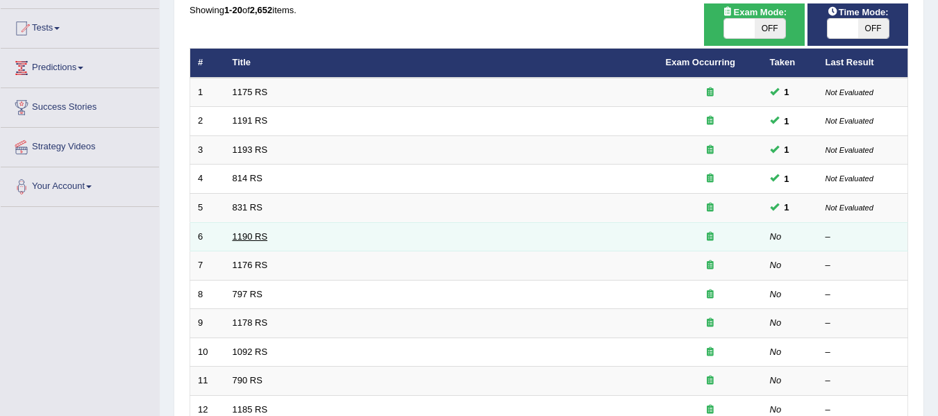 This screenshot has width=938, height=416. What do you see at coordinates (247, 178) in the screenshot?
I see `a: 814 RS` at bounding box center [247, 178].